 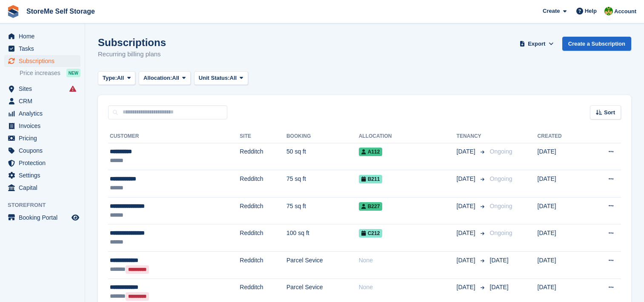 I want to click on span: Help, so click(x=591, y=11).